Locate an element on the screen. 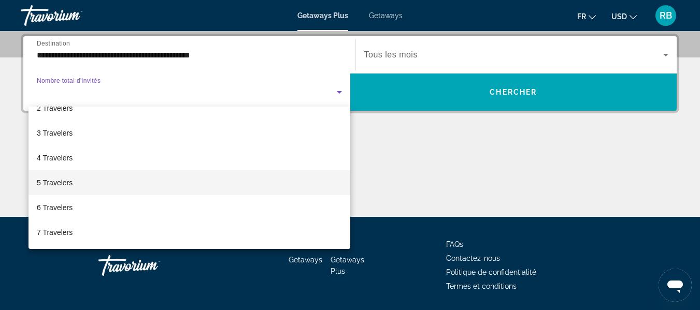  span: 4 Travelers is located at coordinates (54, 158).